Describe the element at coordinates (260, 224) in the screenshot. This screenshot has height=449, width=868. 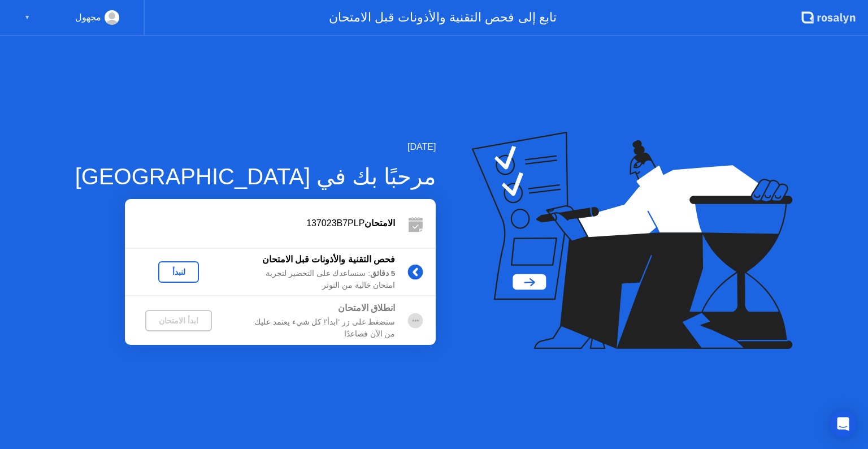
I see `div: 137023B7PLP` at that location.